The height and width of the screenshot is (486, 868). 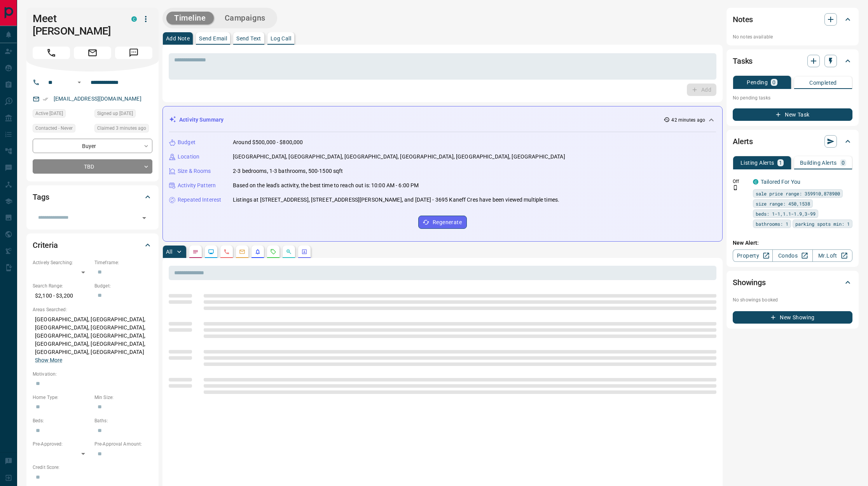 What do you see at coordinates (123, 262) in the screenshot?
I see `p: Timeframe:` at bounding box center [123, 262].